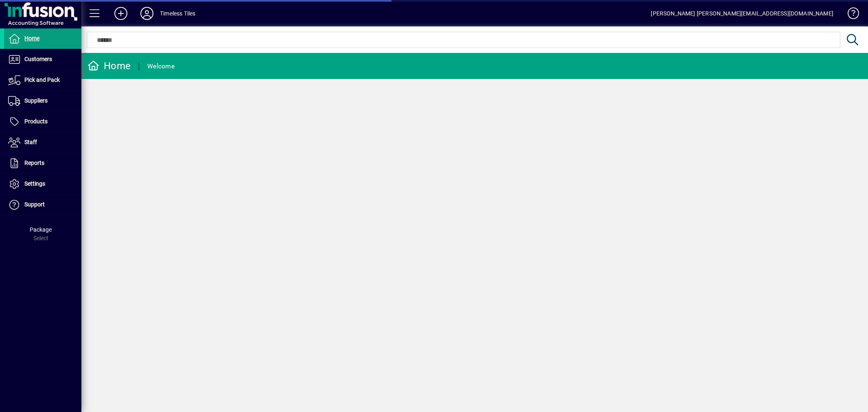  What do you see at coordinates (43, 122) in the screenshot?
I see `a: Products` at bounding box center [43, 122].